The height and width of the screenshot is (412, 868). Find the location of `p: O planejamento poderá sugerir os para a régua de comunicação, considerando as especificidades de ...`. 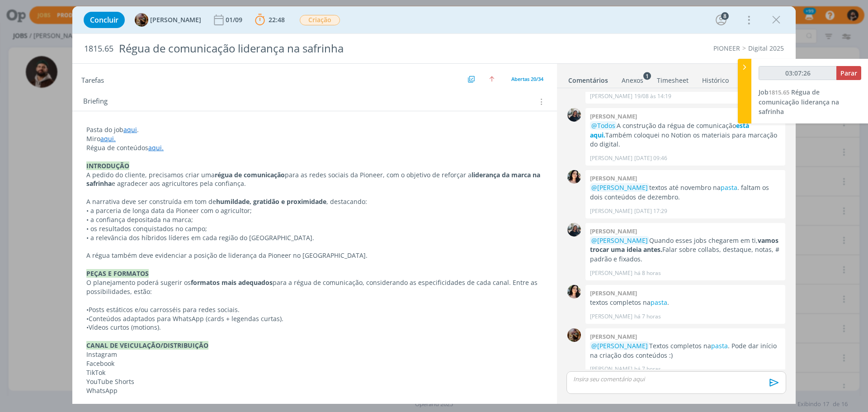

p: O planejamento poderá sugerir os para a régua de comunicação, considerando as especificidades de ... is located at coordinates (315, 287).